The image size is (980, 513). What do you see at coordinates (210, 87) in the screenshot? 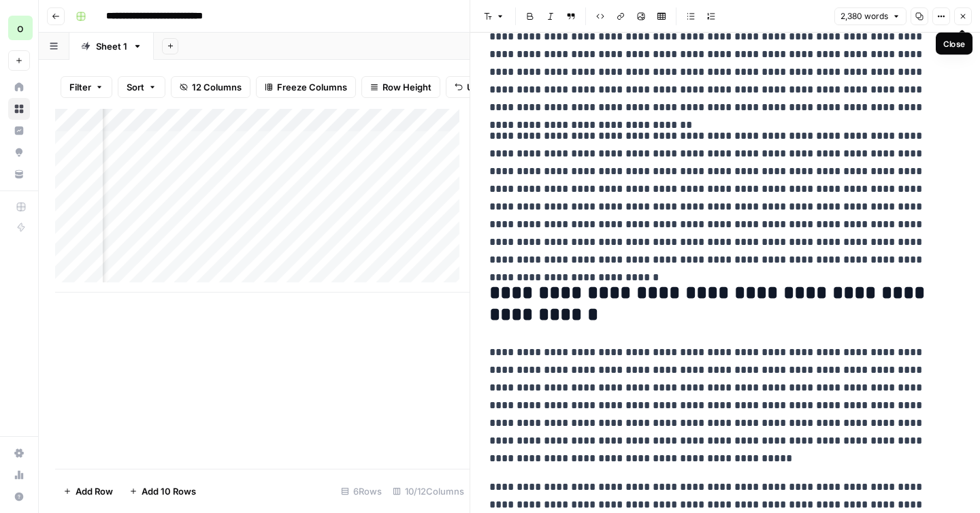
I see `button: 12 Columns` at bounding box center [210, 87].